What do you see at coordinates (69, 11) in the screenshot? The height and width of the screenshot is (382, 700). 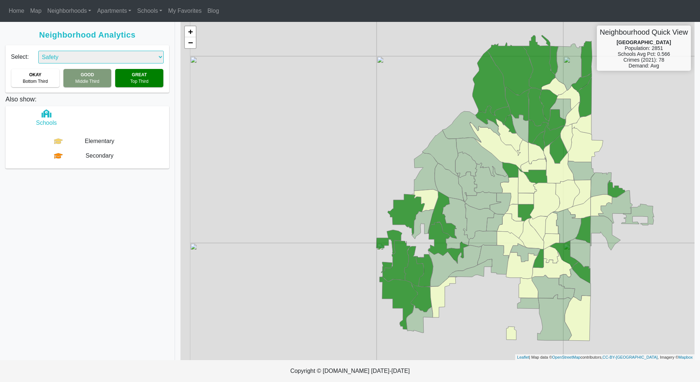 I see `a: Neighborhoods` at bounding box center [69, 11].